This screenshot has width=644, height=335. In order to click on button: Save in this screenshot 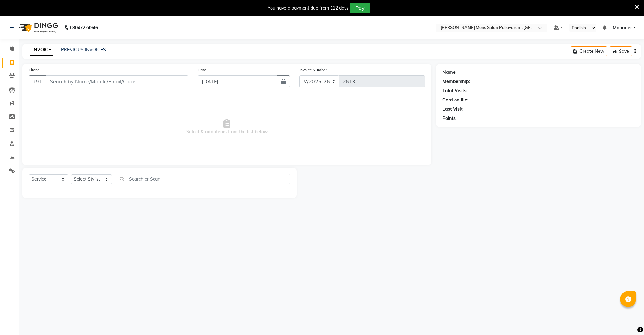, I will do `click(621, 51)`.